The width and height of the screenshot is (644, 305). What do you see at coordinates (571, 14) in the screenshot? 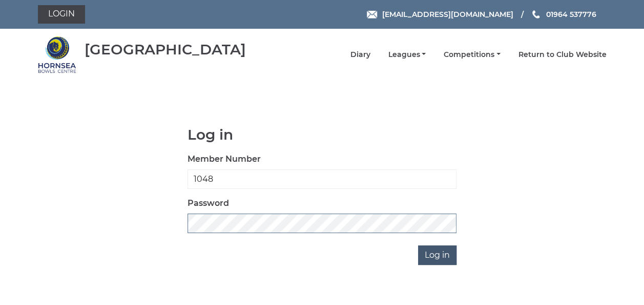
I see `span: 01964 537776` at bounding box center [571, 14].